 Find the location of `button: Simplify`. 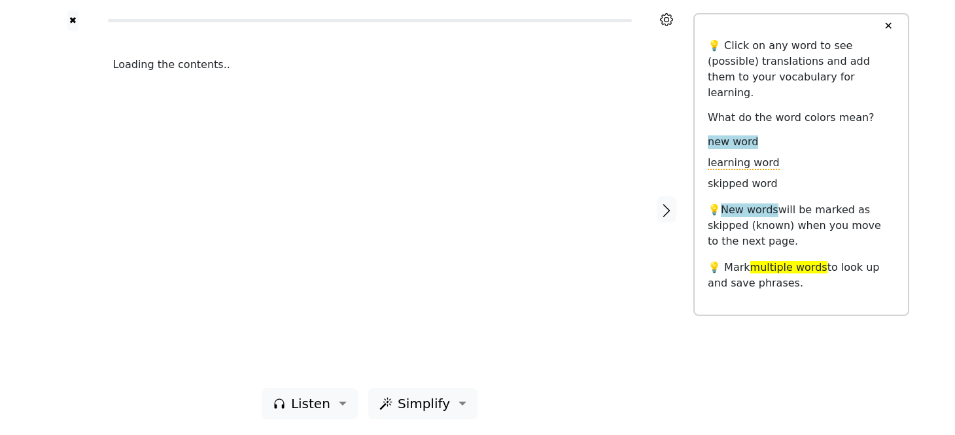

button: Simplify is located at coordinates (422, 403).